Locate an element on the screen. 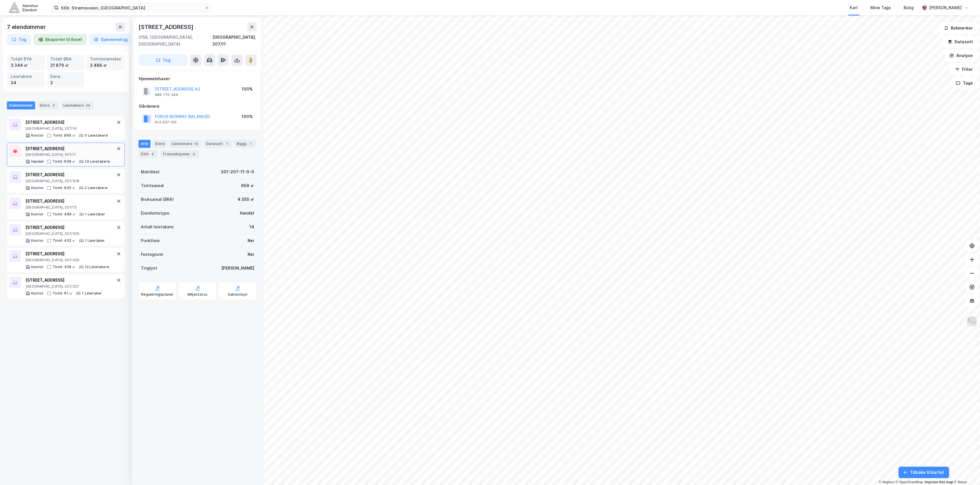 Image resolution: width=980 pixels, height=485 pixels. div: Totalt BYA is located at coordinates (26, 59).